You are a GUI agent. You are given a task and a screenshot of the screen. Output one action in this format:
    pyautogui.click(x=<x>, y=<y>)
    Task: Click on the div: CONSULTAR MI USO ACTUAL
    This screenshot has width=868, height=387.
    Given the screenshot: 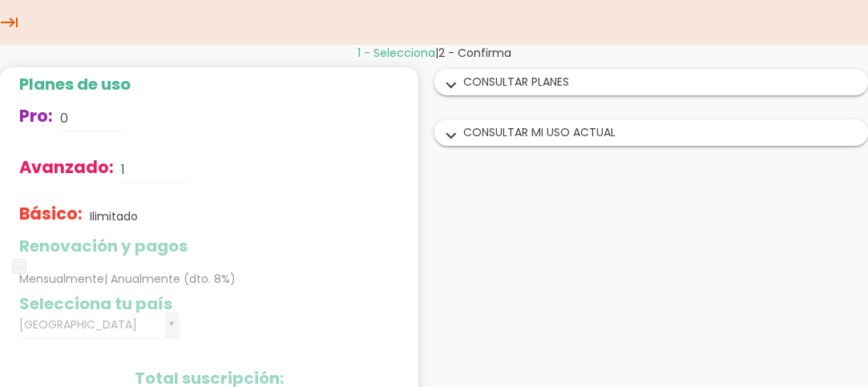 What is the action you would take?
    pyautogui.click(x=652, y=132)
    